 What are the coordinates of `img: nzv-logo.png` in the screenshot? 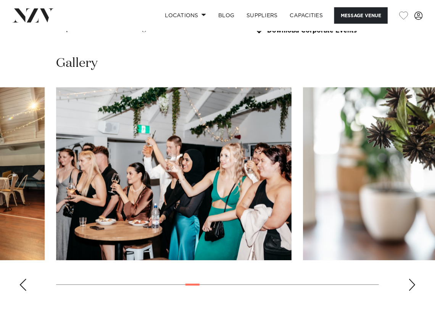 It's located at (33, 15).